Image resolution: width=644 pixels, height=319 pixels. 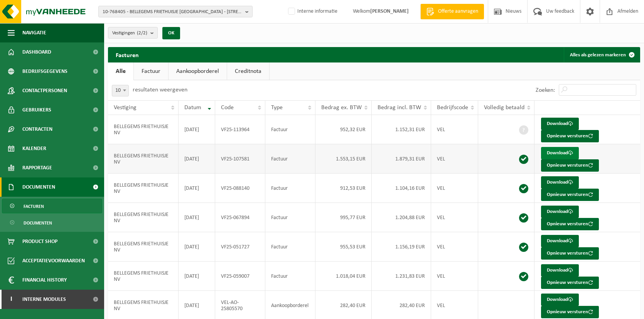 What do you see at coordinates (120, 91) in the screenshot?
I see `span: 10` at bounding box center [120, 91].